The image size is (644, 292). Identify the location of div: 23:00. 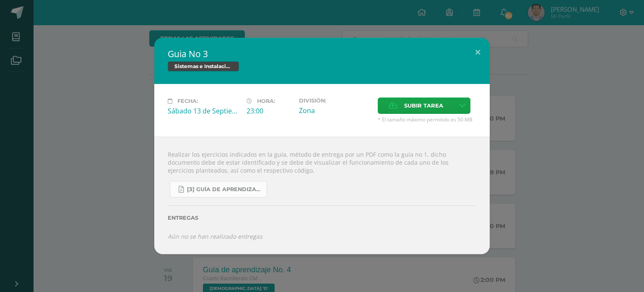
(269, 111).